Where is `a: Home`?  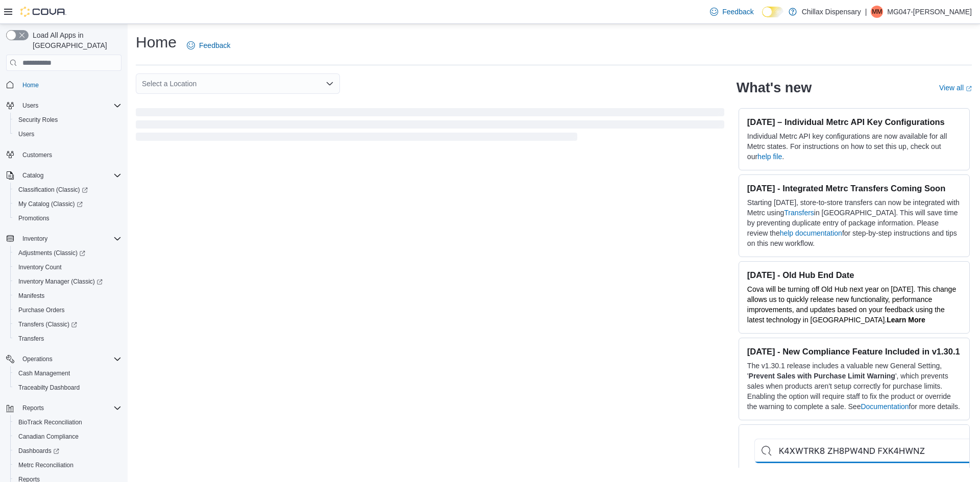 a: Home is located at coordinates (30, 85).